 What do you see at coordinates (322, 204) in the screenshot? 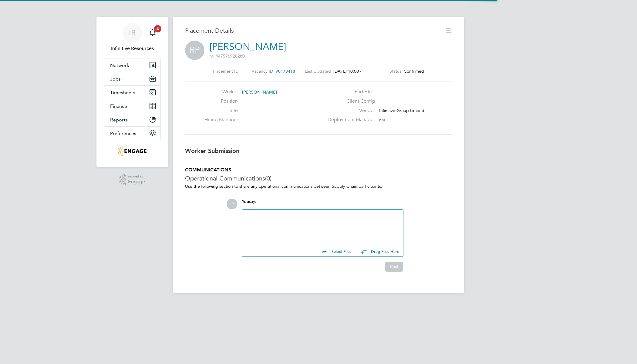
I see `div: say:` at bounding box center [322, 204].